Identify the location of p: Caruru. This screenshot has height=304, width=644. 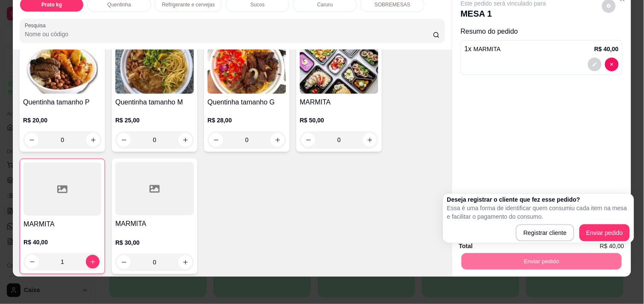
(325, 5).